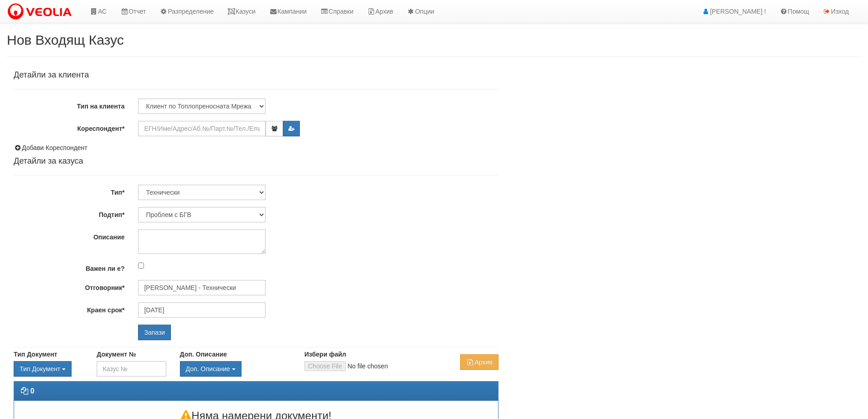 Image resolution: width=868 pixels, height=419 pixels. Describe the element at coordinates (32, 390) in the screenshot. I see `strong: 0` at that location.